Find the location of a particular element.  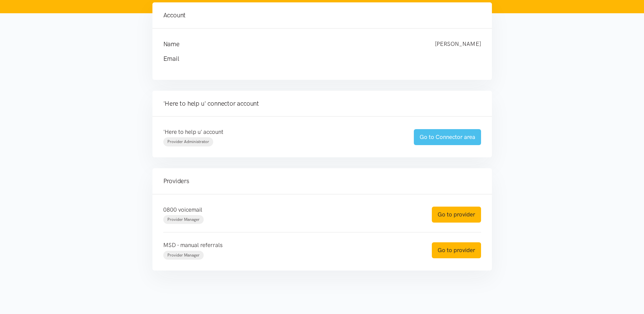

p: 0800 voicemail is located at coordinates (291, 209).